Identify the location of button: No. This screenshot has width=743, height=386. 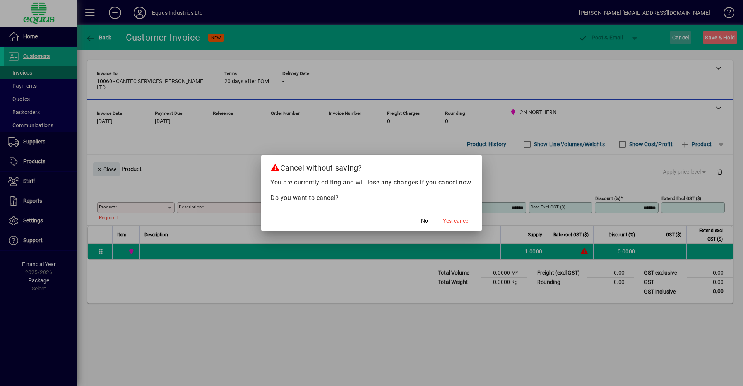
(424, 221).